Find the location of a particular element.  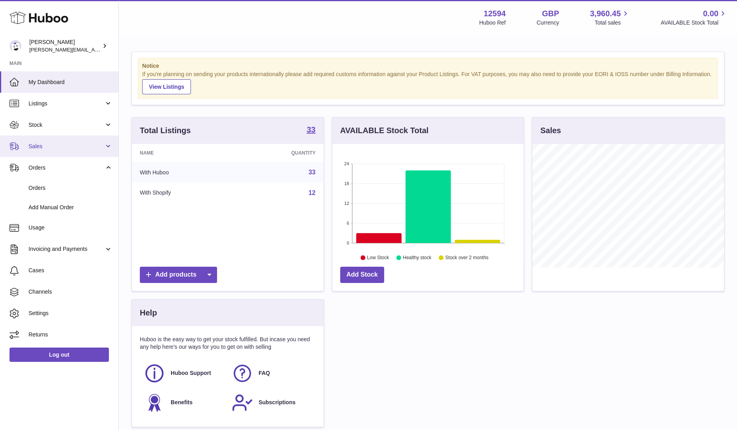

strong: Notice is located at coordinates (428, 66).